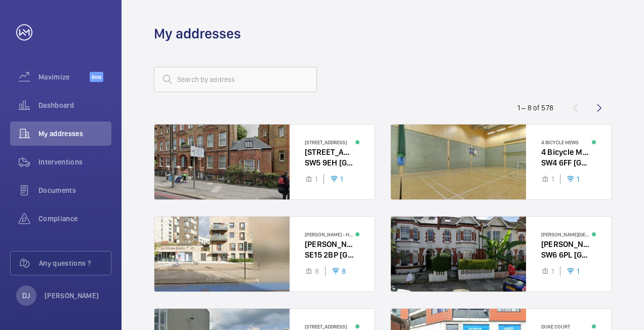  Describe the element at coordinates (96, 77) in the screenshot. I see `span: Beta` at that location.